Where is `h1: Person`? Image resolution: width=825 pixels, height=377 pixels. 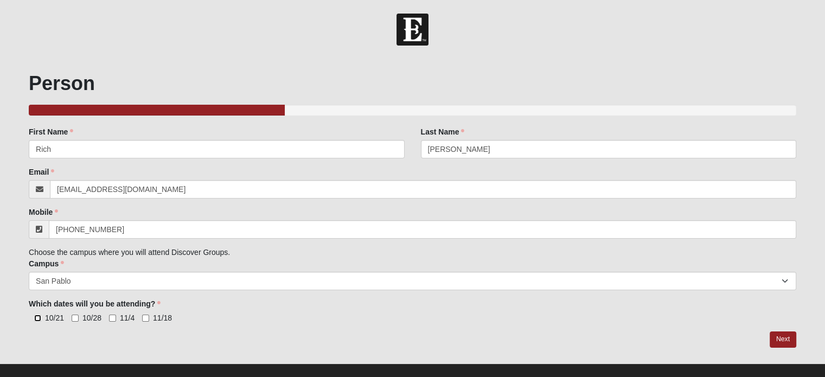
h1: Person is located at coordinates (412, 83).